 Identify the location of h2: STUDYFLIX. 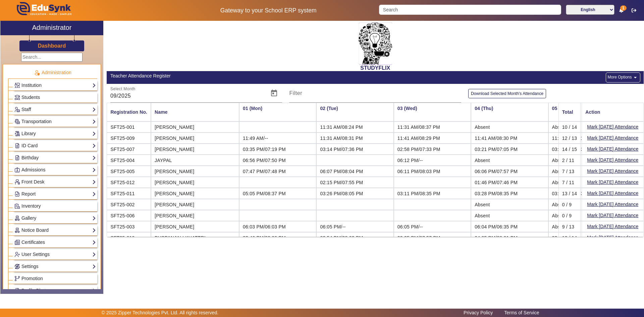
(375, 68).